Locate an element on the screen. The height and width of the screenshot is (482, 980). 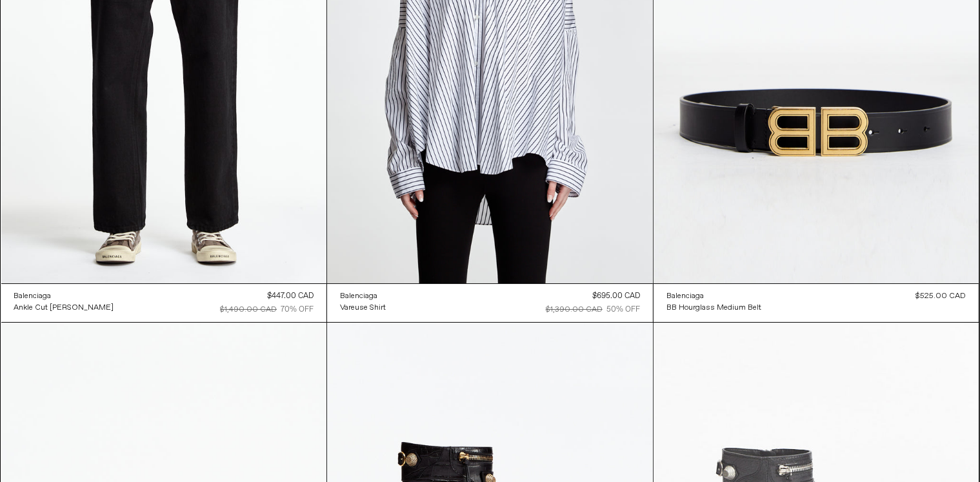
div: $525.00 CAD is located at coordinates (940, 296).